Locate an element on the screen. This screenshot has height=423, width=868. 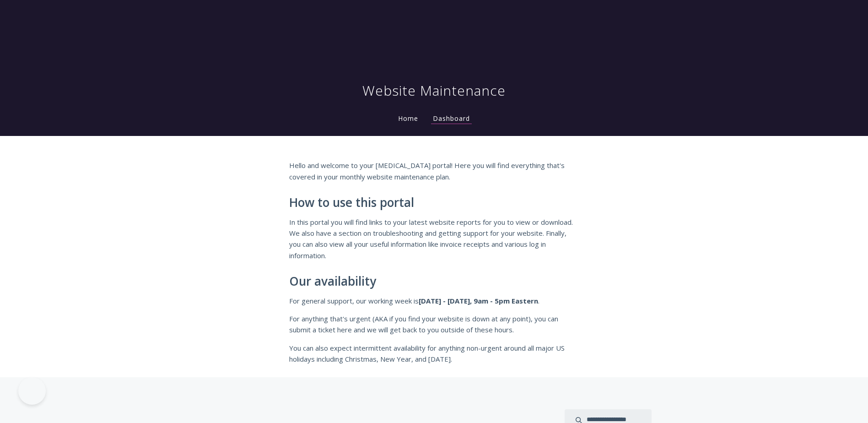
a: Home is located at coordinates (408, 118).